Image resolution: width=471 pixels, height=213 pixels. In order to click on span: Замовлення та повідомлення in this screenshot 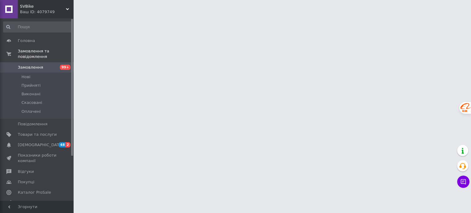, I will do `click(46, 54)`.